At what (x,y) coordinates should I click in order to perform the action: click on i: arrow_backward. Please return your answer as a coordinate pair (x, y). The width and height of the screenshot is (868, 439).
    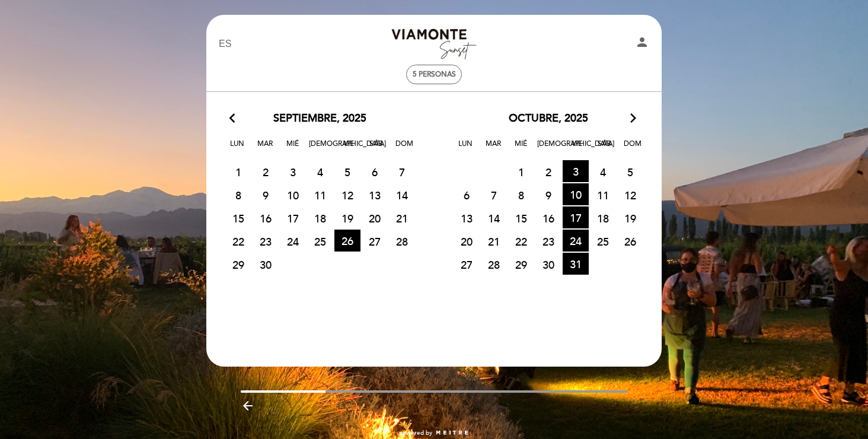
    Looking at the image, I should click on (248, 405).